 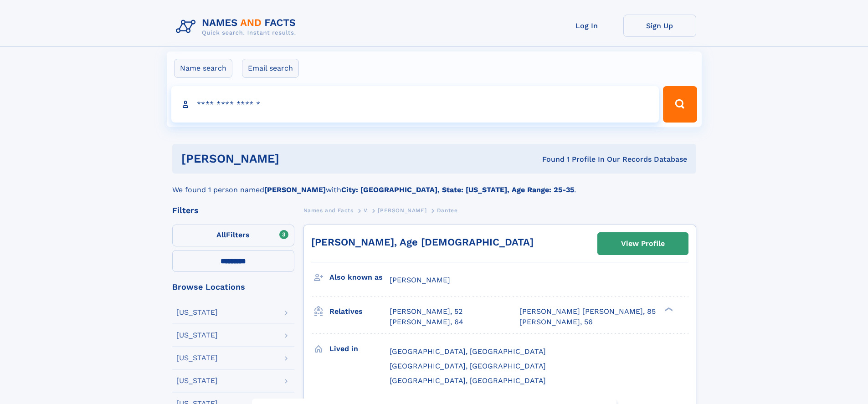 What do you see at coordinates (221, 235) in the screenshot?
I see `span: All` at bounding box center [221, 235].